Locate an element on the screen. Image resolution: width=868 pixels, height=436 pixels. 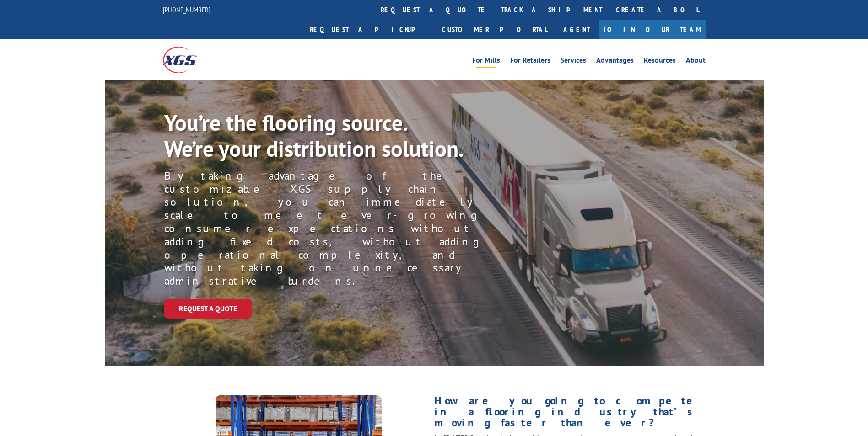
a: Join Our Team is located at coordinates (652, 29).